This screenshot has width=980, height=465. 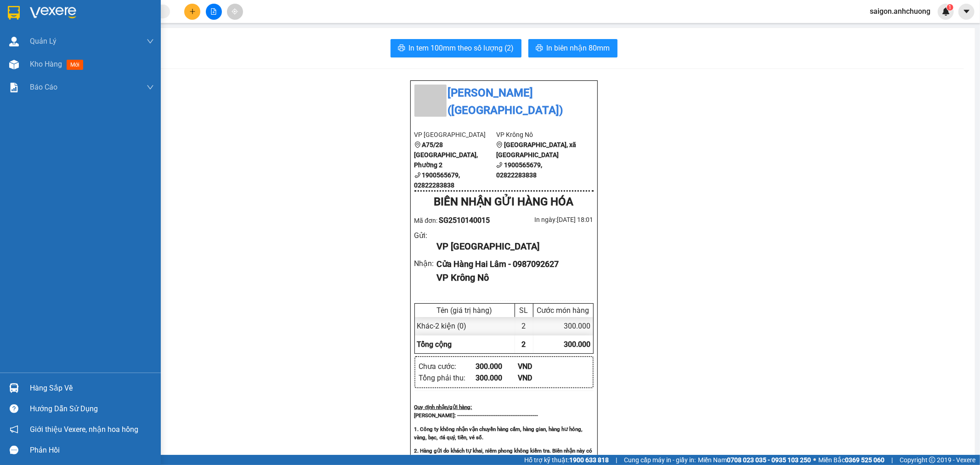 What do you see at coordinates (14, 450) in the screenshot?
I see `span: message` at bounding box center [14, 450].